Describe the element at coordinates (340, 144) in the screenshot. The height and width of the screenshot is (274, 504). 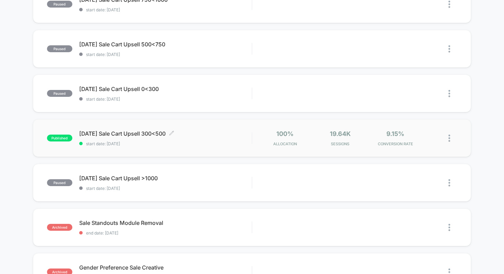
I see `span: Sessions` at that location.